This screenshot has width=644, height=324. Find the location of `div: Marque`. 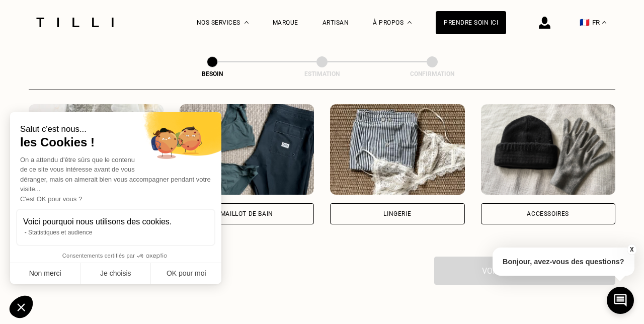

div: Marque is located at coordinates (286, 22).